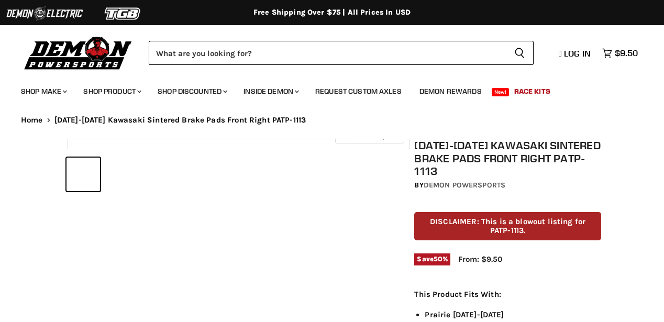  Describe the element at coordinates (324, 89) in the screenshot. I see `ul: Main menu` at that location.